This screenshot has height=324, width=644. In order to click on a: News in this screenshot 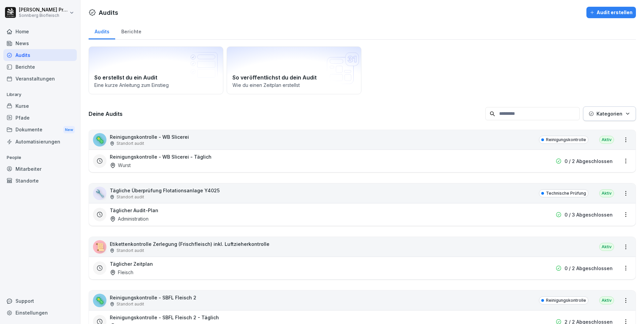, I will do `click(40, 43)`.